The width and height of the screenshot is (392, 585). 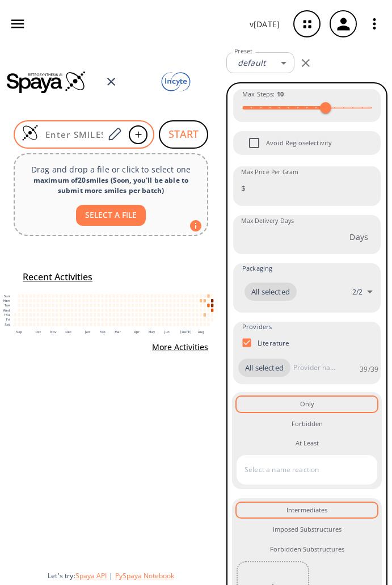 I want to click on button: Imposed Substructures, so click(x=307, y=529).